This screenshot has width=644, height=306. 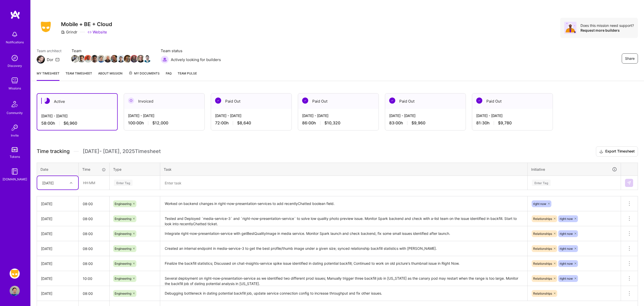 What do you see at coordinates (630, 59) in the screenshot?
I see `button: Share` at bounding box center [630, 59].